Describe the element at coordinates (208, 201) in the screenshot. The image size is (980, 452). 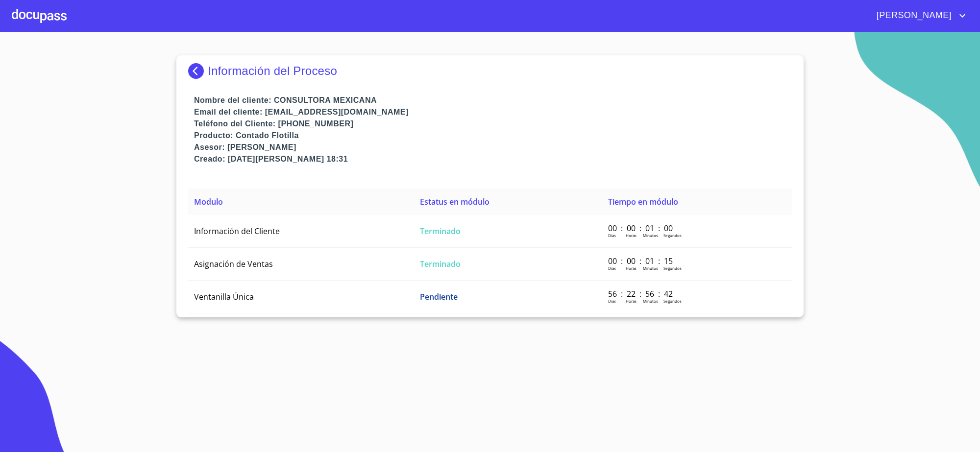
I see `span: Modulo` at that location.